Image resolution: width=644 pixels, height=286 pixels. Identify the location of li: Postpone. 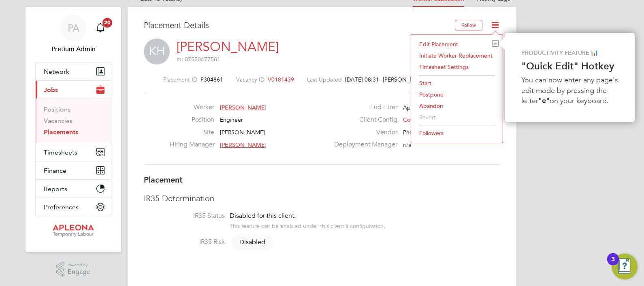
(457, 94).